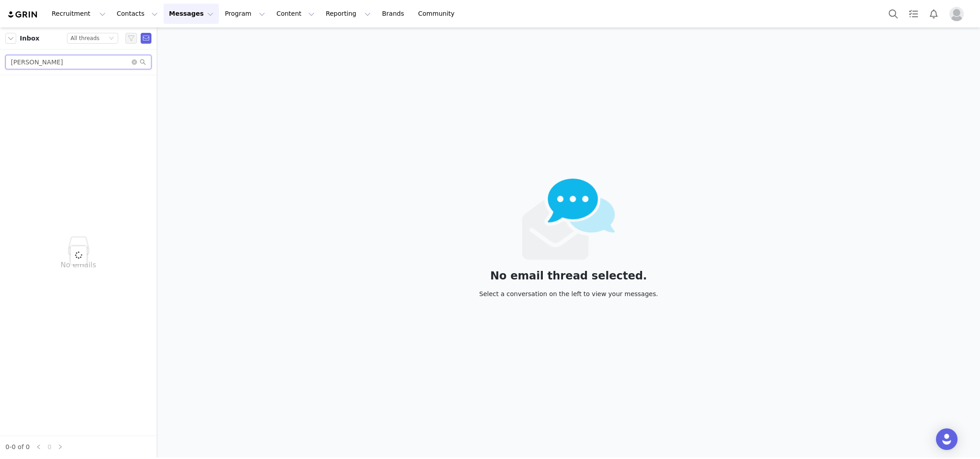 This screenshot has width=980, height=459. Describe the element at coordinates (38, 447) in the screenshot. I see `li: Previous Page` at that location.